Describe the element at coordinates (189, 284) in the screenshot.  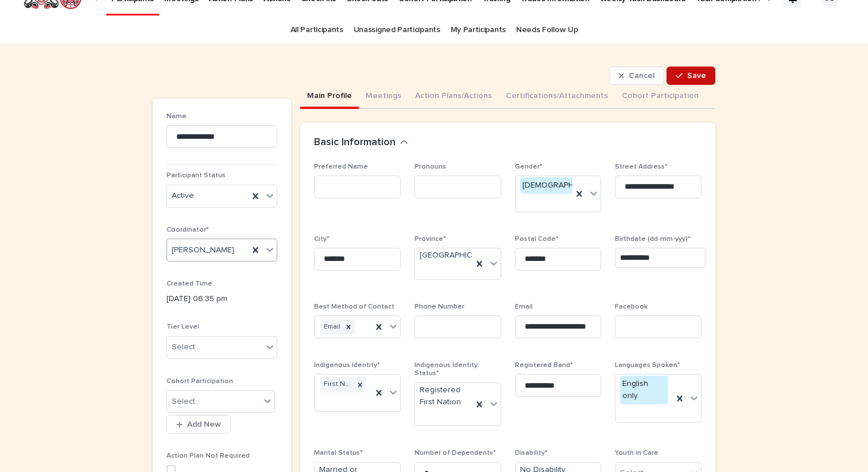
I see `span: Created Time` at that location.